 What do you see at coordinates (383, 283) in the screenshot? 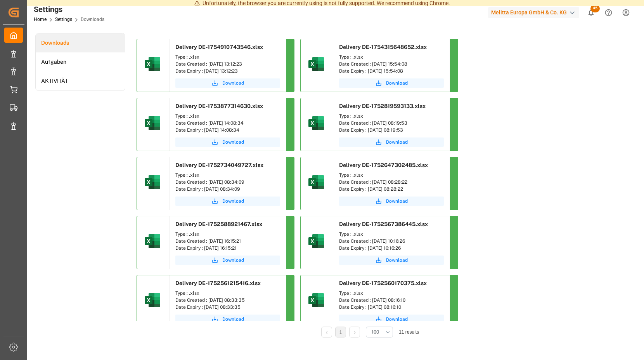
I see `span: Delivery DE-1752560170375.xlsx` at bounding box center [383, 283].